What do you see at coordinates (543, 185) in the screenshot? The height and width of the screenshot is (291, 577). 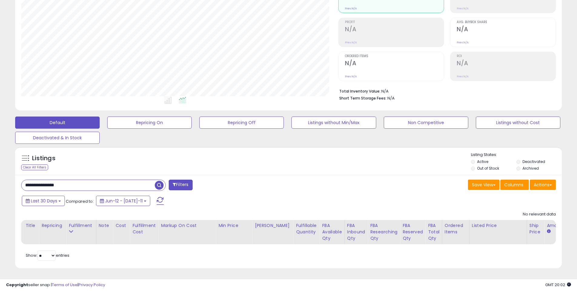 I see `button: Actions` at bounding box center [543, 185].